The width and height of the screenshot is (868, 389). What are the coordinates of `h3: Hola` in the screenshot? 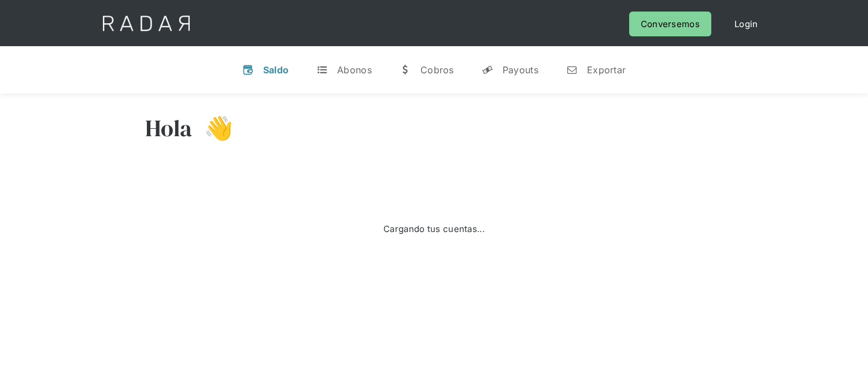 It's located at (169, 128).